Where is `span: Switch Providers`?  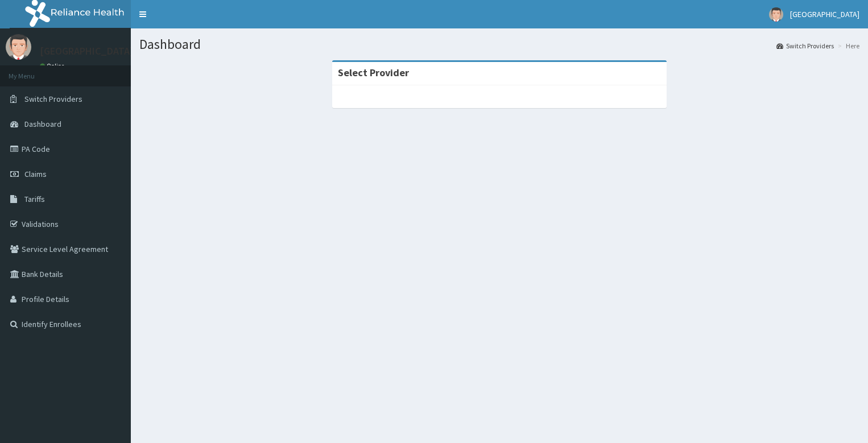 span: Switch Providers is located at coordinates (53, 99).